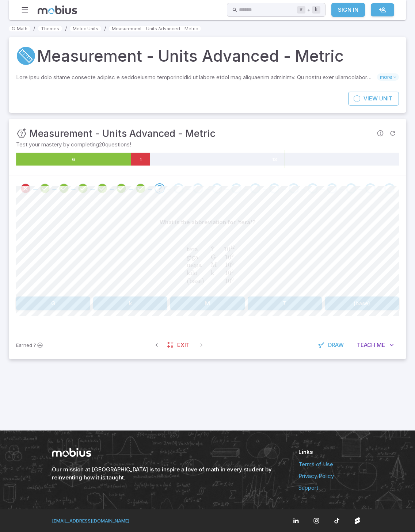 This screenshot has width=415, height=532. Describe the element at coordinates (348, 10) in the screenshot. I see `a: Sign In` at that location.